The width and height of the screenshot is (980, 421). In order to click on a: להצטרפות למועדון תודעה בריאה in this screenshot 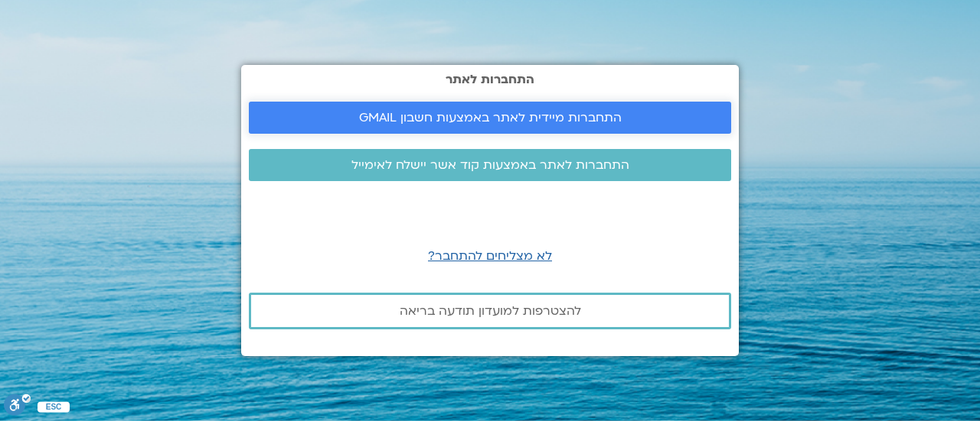, I will do `click(490, 312)`.